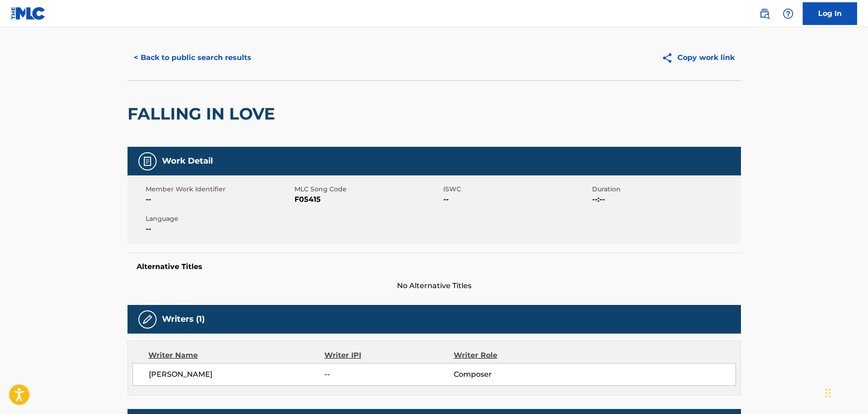 The image size is (868, 414). Describe the element at coordinates (670, 58) in the screenshot. I see `img: Copy work link` at that location.